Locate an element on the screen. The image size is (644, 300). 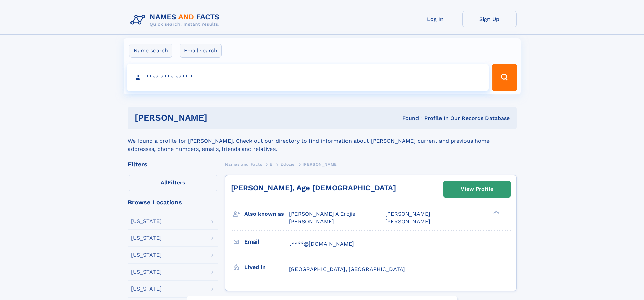
span: All is located at coordinates (164, 182).